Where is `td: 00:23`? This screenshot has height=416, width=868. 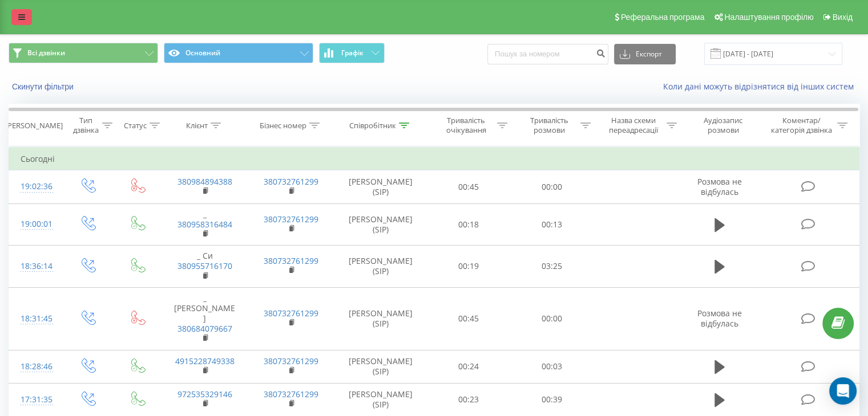 td: 00:23 is located at coordinates (469, 400).